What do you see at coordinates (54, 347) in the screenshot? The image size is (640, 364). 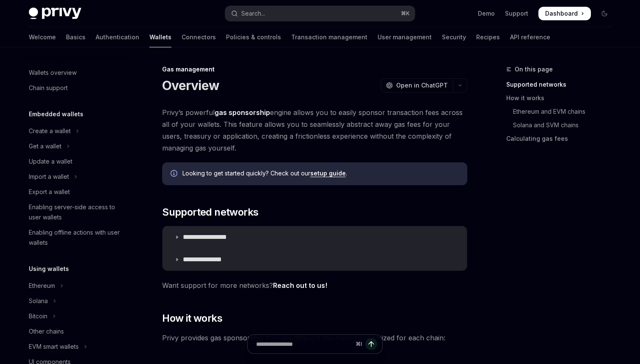 I see `div: EVM smart wallets` at bounding box center [54, 347].